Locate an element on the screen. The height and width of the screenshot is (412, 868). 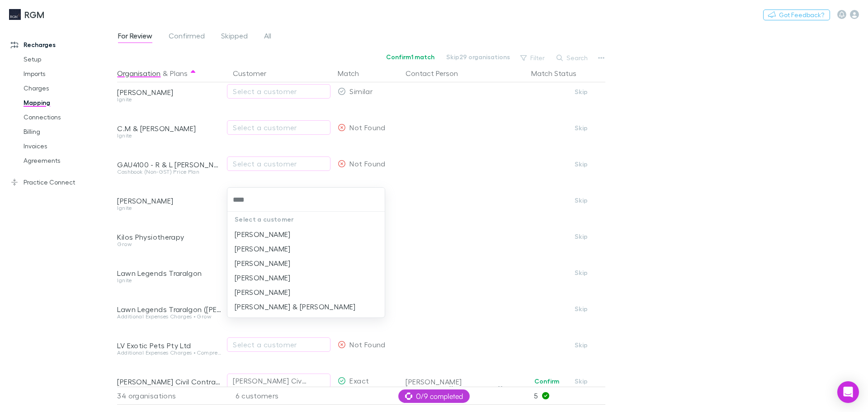
p: Select a customer is located at coordinates (306, 219).